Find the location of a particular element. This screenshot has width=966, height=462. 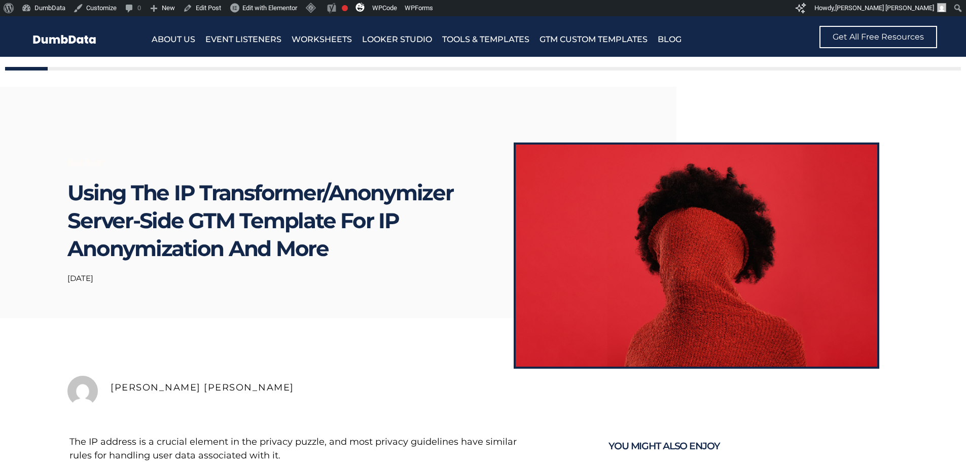

nav: Menu is located at coordinates (452, 40).